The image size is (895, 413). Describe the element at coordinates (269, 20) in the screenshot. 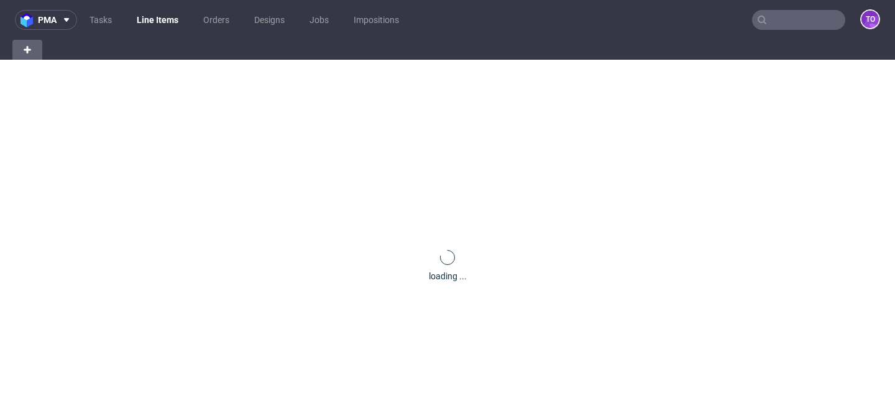

I see `a: Designs` at that location.